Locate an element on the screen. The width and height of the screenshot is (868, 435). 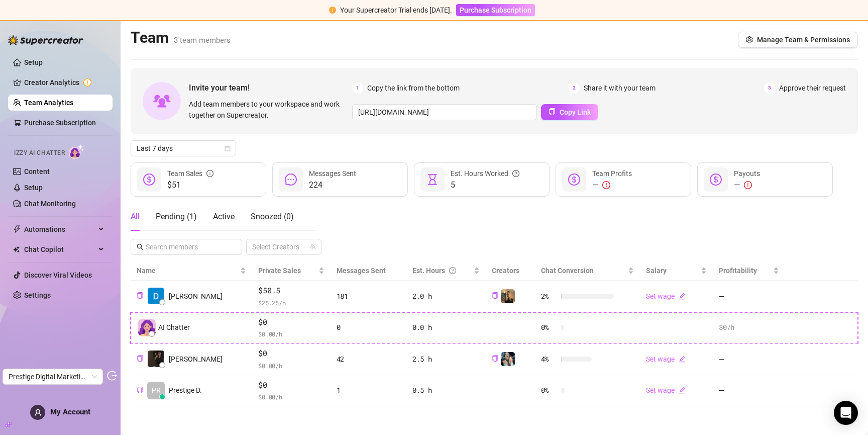
button: Copy Creator ID is located at coordinates (495, 358).